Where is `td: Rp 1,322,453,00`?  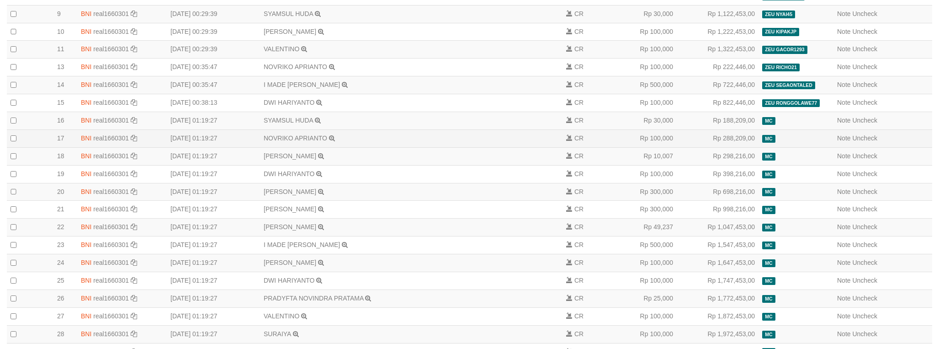 td: Rp 1,322,453,00 is located at coordinates (718, 49).